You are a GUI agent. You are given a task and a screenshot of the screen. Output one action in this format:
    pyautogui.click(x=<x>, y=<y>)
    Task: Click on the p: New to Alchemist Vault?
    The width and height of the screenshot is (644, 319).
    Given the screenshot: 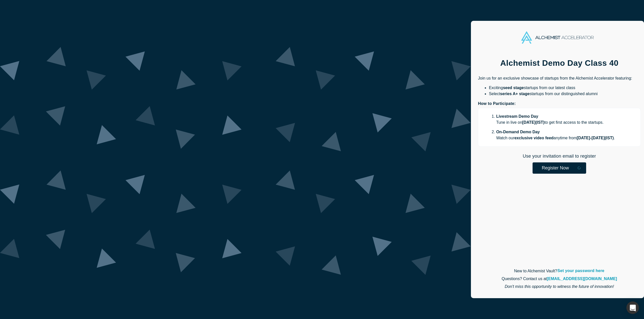 What is the action you would take?
    pyautogui.click(x=559, y=271)
    